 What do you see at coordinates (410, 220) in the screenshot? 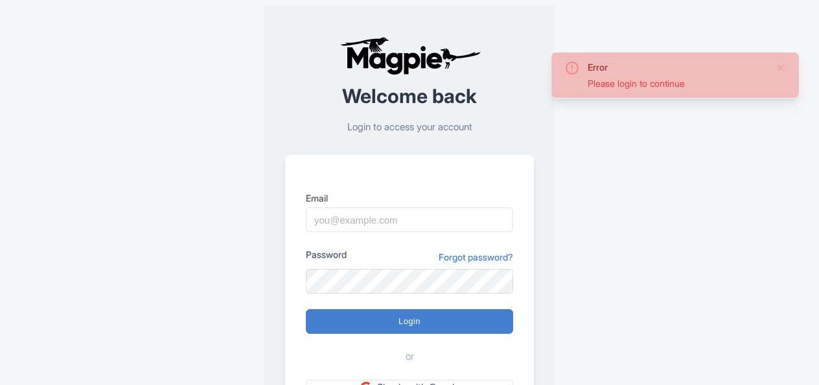
I see `input: you@example.com` at bounding box center [410, 220].